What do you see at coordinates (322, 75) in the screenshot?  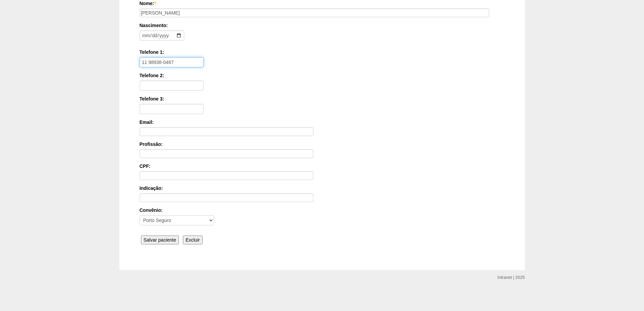 I see `label: Telefone 2:` at bounding box center [322, 75].